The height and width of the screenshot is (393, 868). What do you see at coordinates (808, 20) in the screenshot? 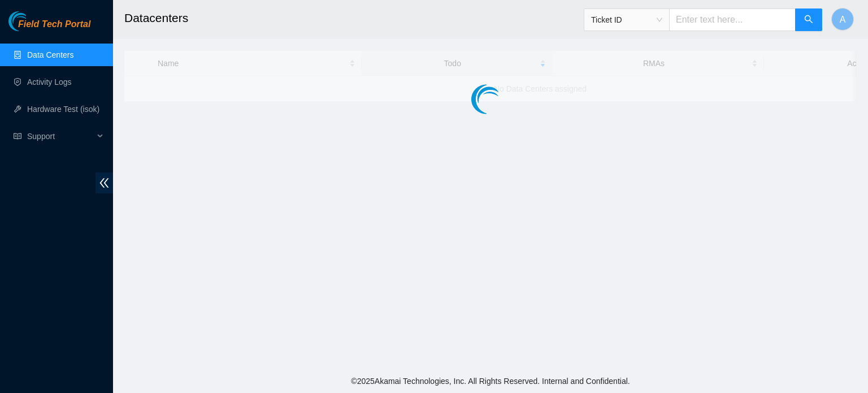
I see `button: search` at bounding box center [808, 20].